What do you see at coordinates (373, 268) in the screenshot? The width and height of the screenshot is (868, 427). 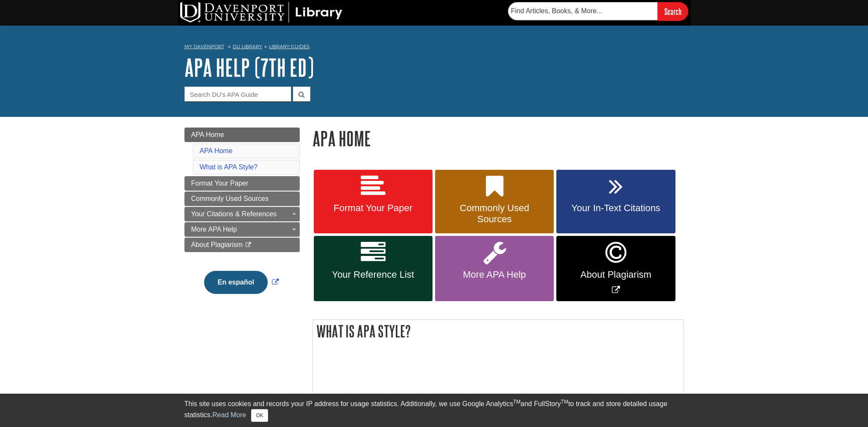 I see `a: Your Reference List` at bounding box center [373, 268].